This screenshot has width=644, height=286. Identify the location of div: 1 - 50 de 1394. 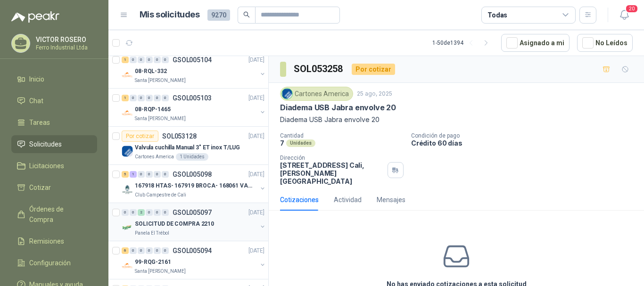
(463, 43).